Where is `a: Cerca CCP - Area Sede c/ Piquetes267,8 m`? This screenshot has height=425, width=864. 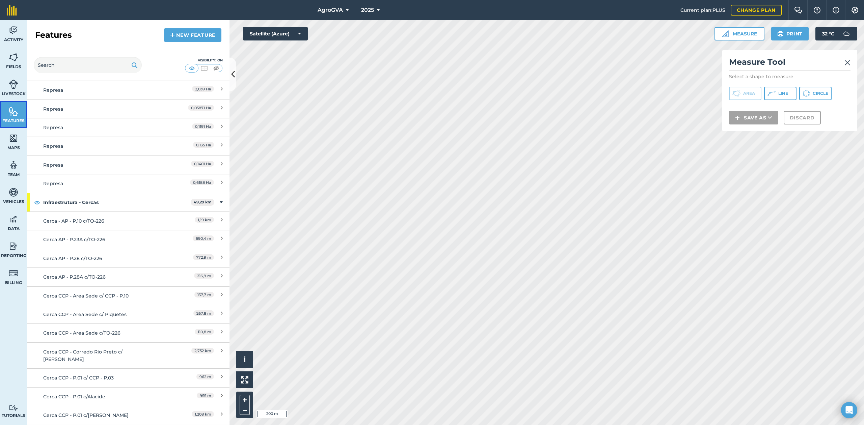 a: Cerca CCP - Area Sede c/ Piquetes267,8 m is located at coordinates (128, 314).